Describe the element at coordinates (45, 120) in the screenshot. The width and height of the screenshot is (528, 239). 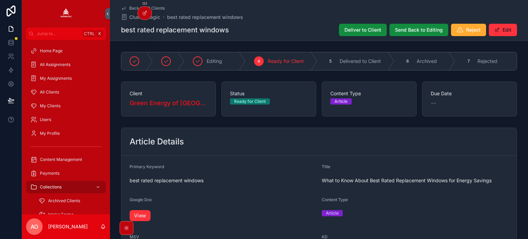
I see `span: Users` at that location.